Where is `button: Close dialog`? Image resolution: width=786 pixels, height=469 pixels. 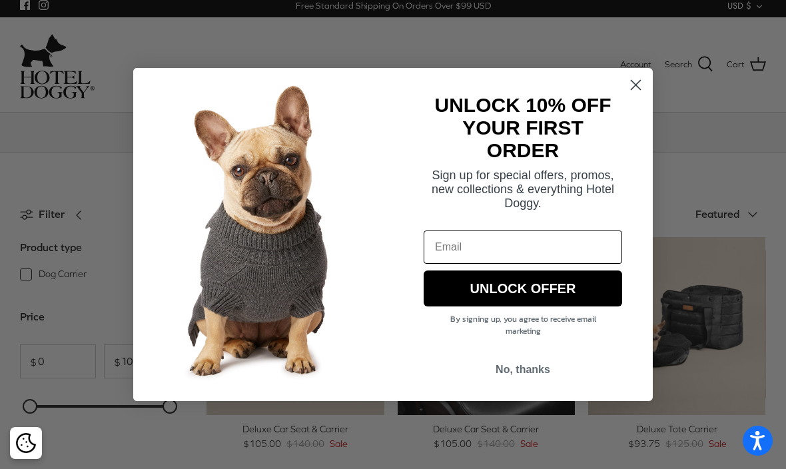
button: Close dialog is located at coordinates (636, 85).